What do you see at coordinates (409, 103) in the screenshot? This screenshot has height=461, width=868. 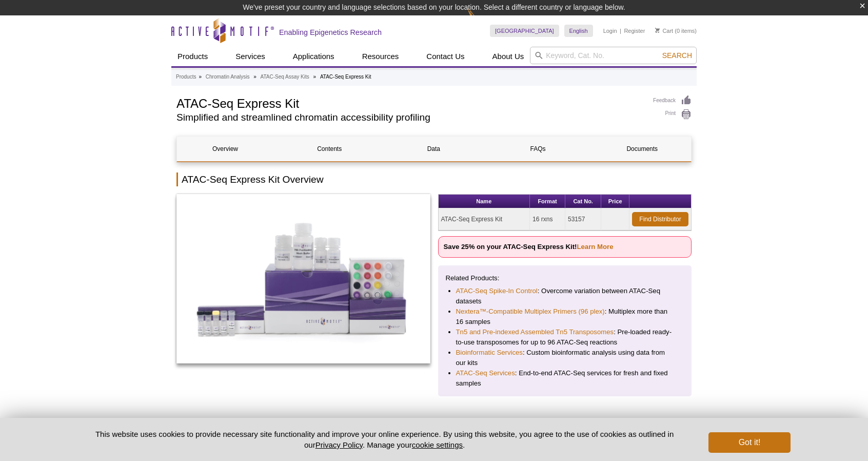 I see `h1: ATAC-Seq Express Kit` at bounding box center [409, 103].